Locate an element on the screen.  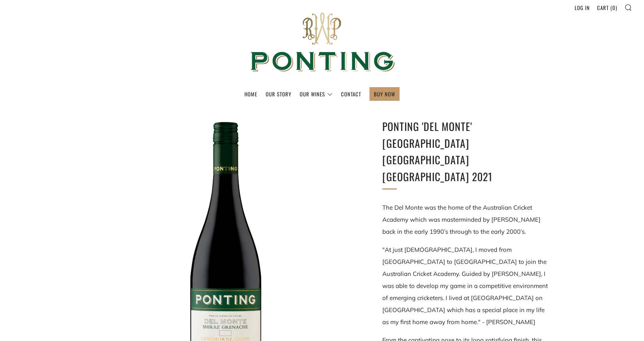
a: BUY NOW is located at coordinates (384, 94).